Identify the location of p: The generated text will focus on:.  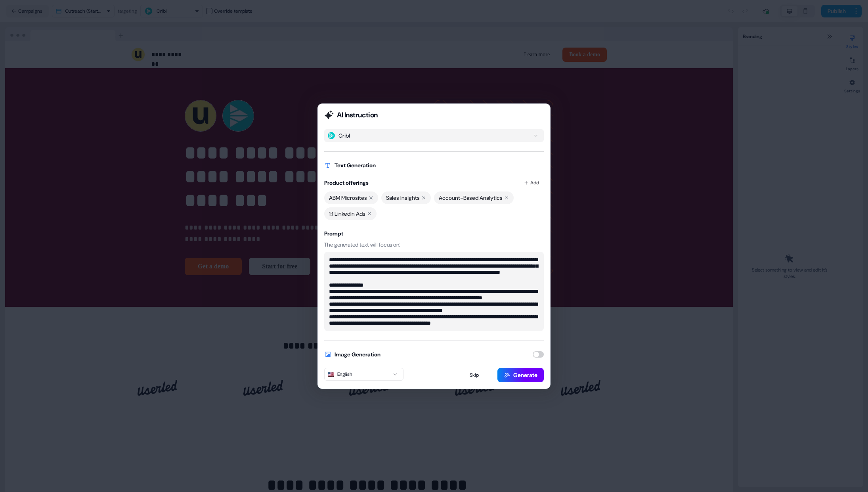
(434, 245).